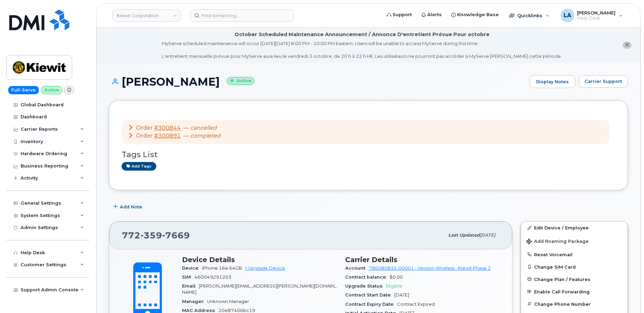  Describe the element at coordinates (557, 241) in the screenshot. I see `span: Add Roaming Package` at that location.